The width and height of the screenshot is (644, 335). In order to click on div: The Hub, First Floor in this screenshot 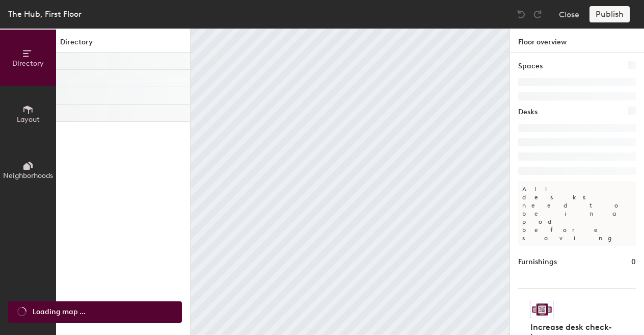, I will do `click(45, 14)`.